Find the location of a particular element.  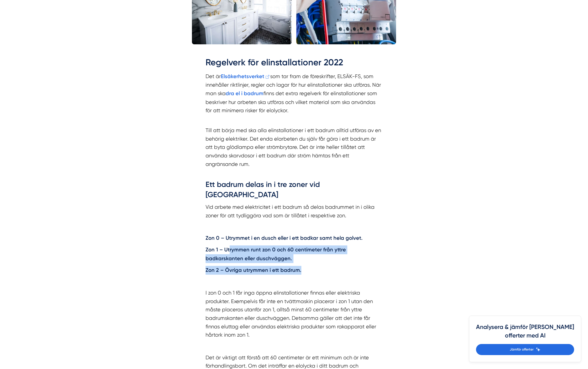

a: Elsäkerhetsverket is located at coordinates (246, 76).